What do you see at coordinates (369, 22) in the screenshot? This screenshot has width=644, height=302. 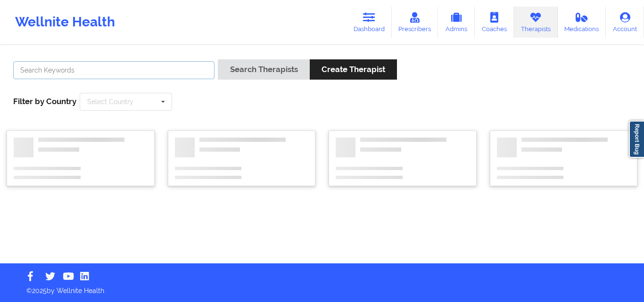 I see `a: Dashboard` at bounding box center [369, 22].